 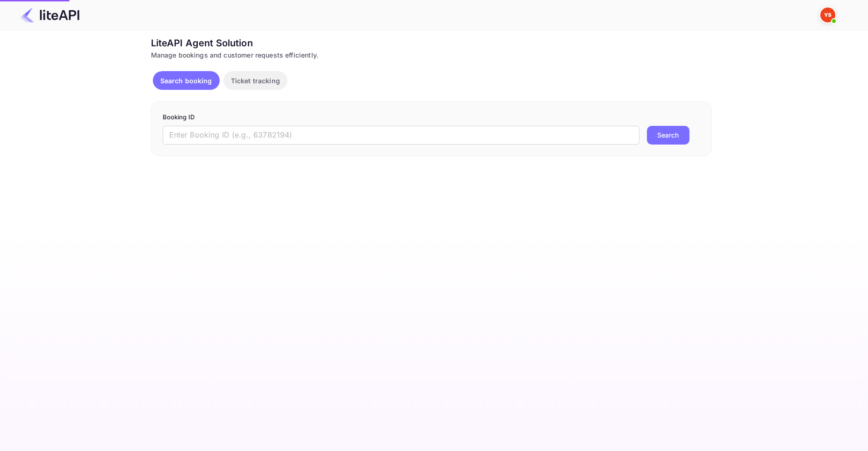 I want to click on img: LiteAPI Logo, so click(x=50, y=15).